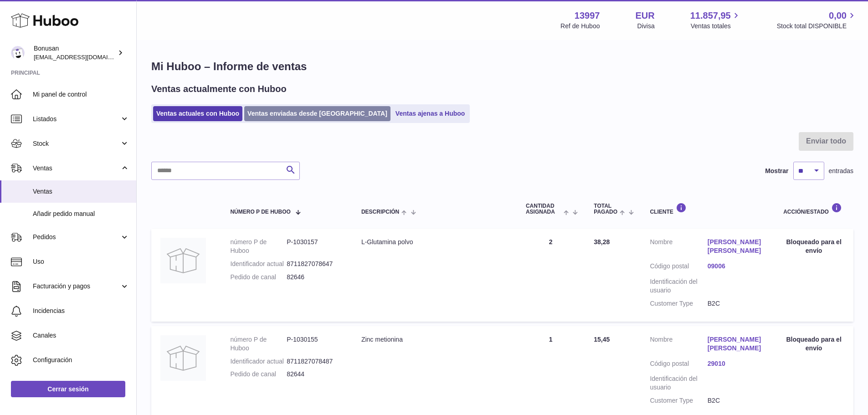 The image size is (868, 415). What do you see at coordinates (711, 15) in the screenshot?
I see `span: 11.857,95` at bounding box center [711, 15].